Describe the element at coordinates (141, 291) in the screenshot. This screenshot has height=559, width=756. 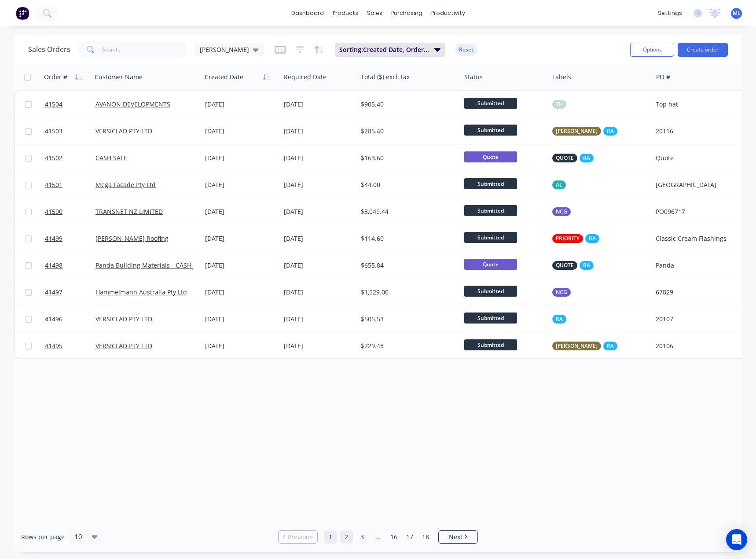
I see `a: Hammelmann Australia Pty Ltd` at that location.